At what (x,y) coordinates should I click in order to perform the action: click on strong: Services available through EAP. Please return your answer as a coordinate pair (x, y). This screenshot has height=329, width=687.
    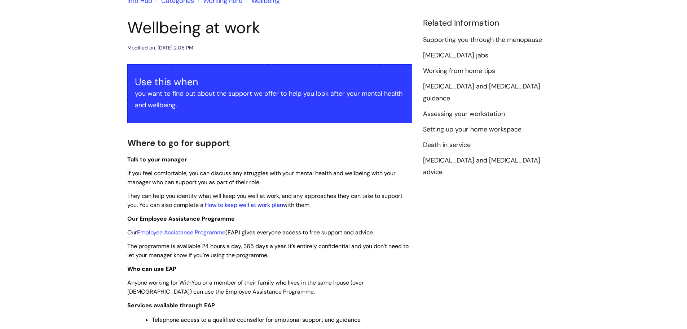
    Looking at the image, I should click on (171, 305).